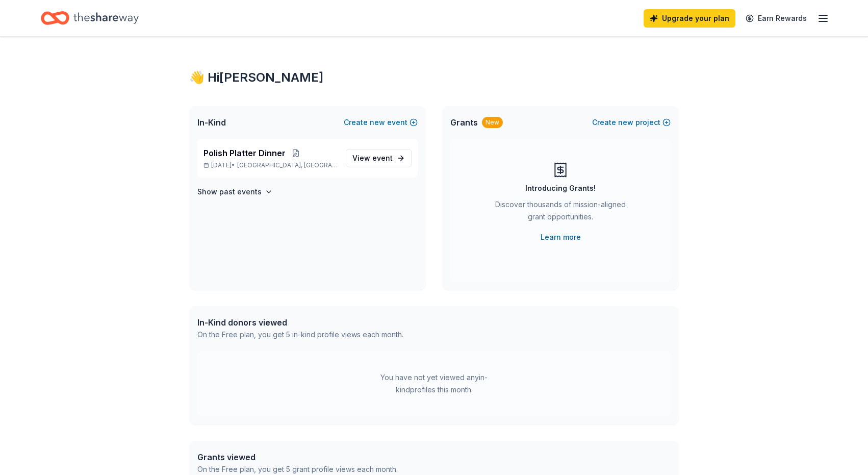 Image resolution: width=868 pixels, height=475 pixels. I want to click on a: View event, so click(379, 158).